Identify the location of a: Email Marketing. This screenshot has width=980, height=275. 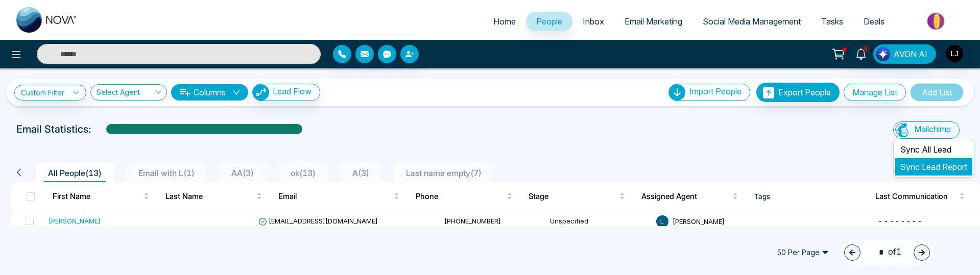
(653, 22).